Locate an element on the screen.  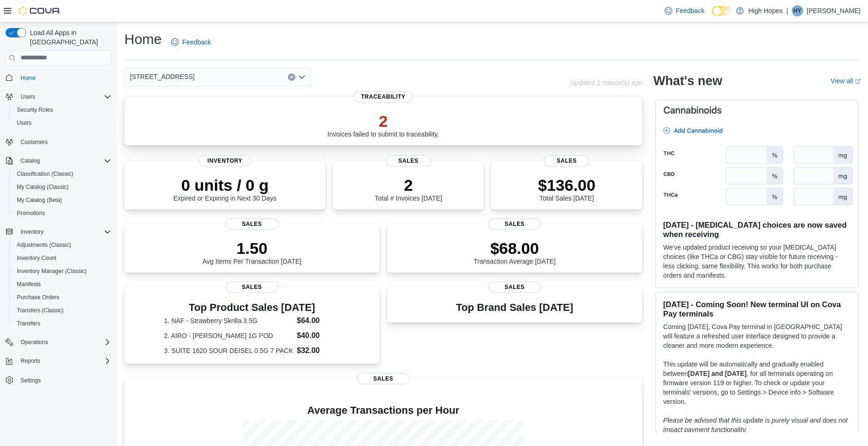
span: Dark Mode is located at coordinates (712, 16).